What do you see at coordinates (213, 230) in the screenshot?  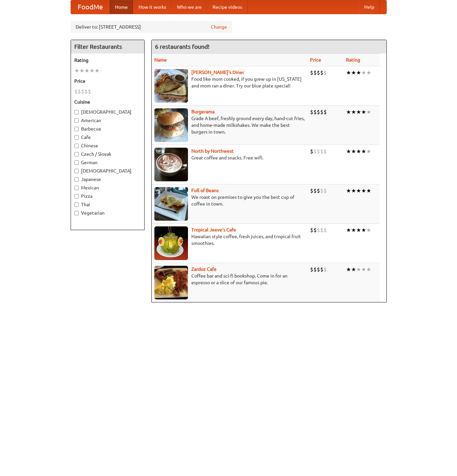 I see `a: Tropical Jeeve's Cafe` at bounding box center [213, 230].